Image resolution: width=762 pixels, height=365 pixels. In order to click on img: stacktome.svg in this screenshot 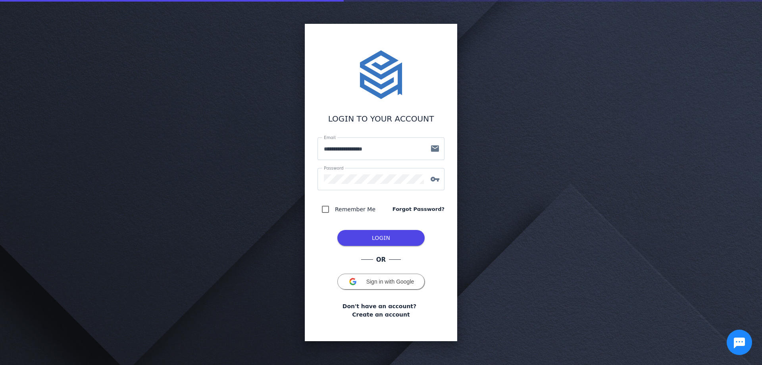, I will do `click(381, 75)`.